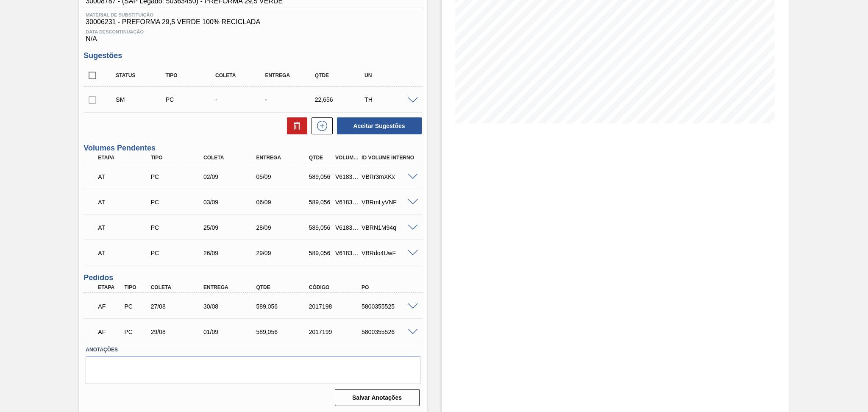  What do you see at coordinates (389, 177) in the screenshot?
I see `div: VBRr3mXKx` at bounding box center [389, 177].